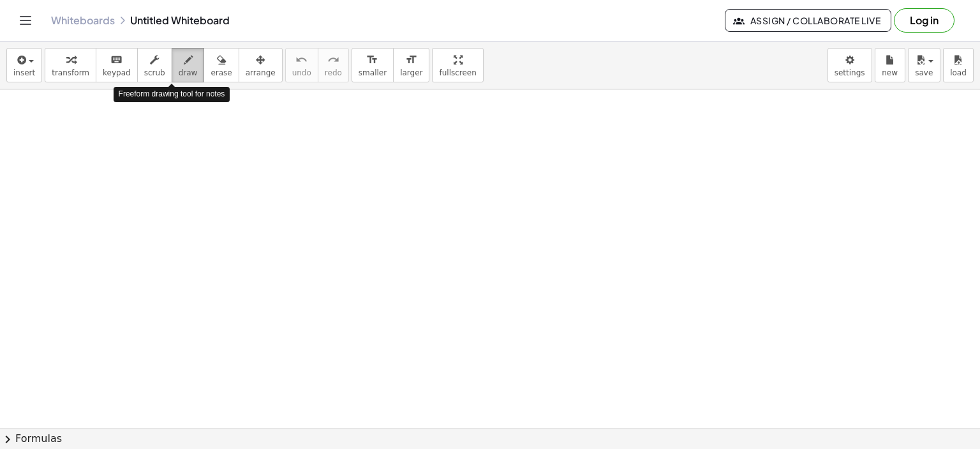  What do you see at coordinates (457, 73) in the screenshot?
I see `span: fullscreen` at bounding box center [457, 73].